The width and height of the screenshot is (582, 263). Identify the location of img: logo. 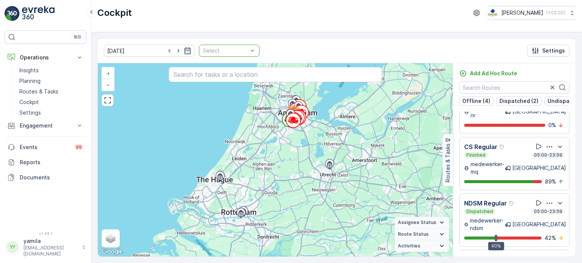
(12, 14).